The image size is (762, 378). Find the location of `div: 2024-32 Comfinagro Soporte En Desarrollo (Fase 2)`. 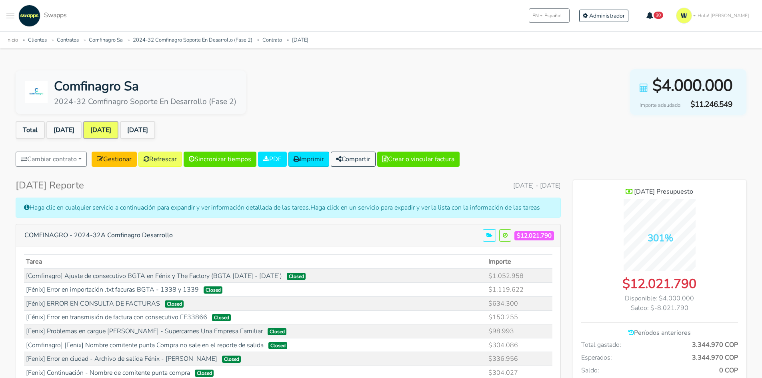

div: 2024-32 Comfinagro Soporte En Desarrollo (Fase 2) is located at coordinates (145, 102).